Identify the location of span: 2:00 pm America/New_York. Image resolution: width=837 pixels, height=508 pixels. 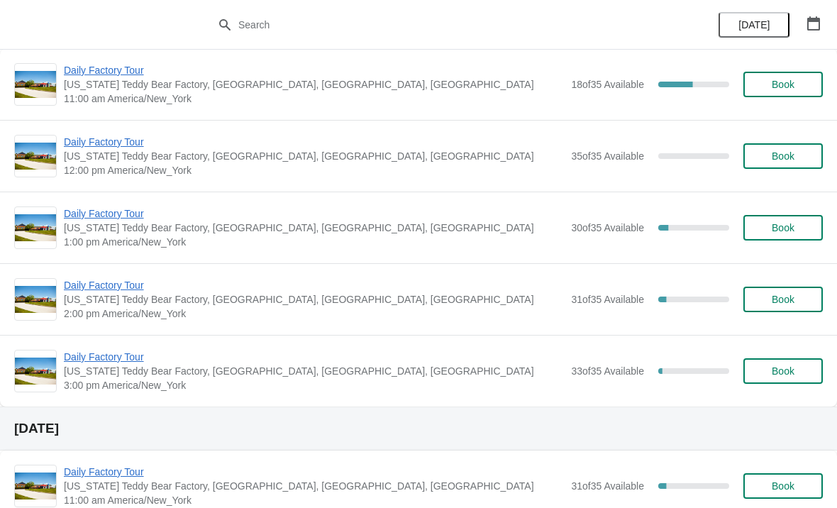
(314, 314).